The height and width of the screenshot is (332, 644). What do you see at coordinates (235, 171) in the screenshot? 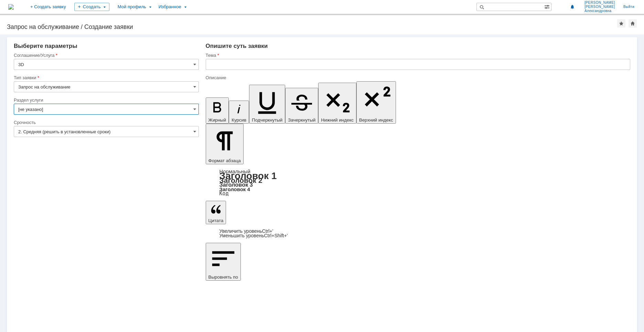
I see `a: Нормальный` at bounding box center [235, 171].